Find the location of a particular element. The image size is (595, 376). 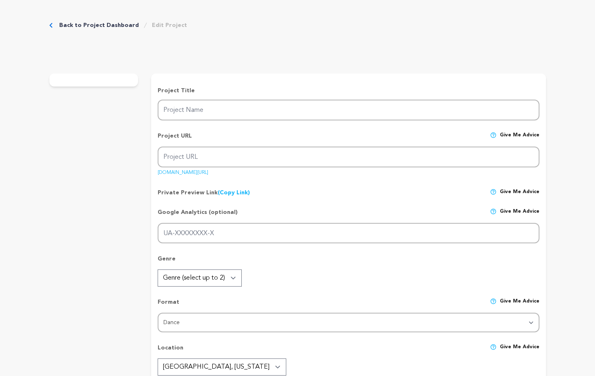

p: Genre is located at coordinates (349, 262).